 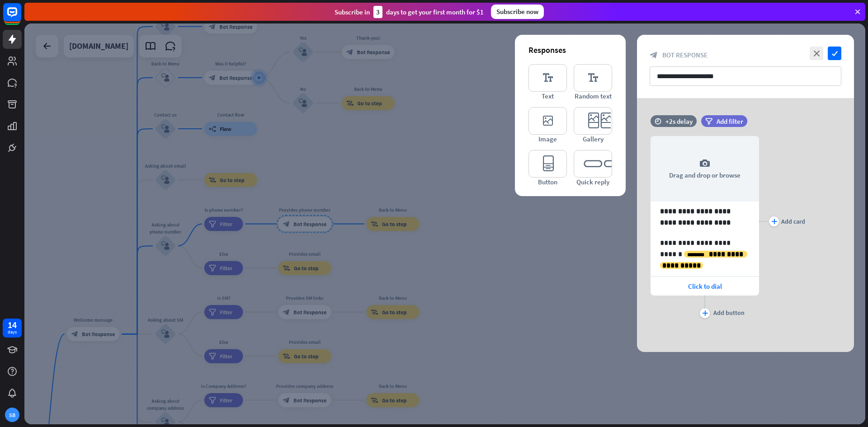 What do you see at coordinates (835, 53) in the screenshot?
I see `i: check` at bounding box center [835, 53].